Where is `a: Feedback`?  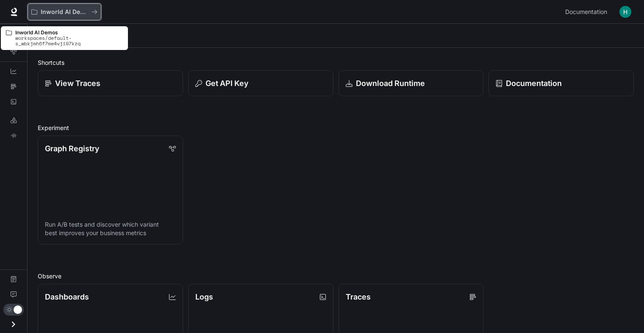 a: Feedback is located at coordinates (14, 294).